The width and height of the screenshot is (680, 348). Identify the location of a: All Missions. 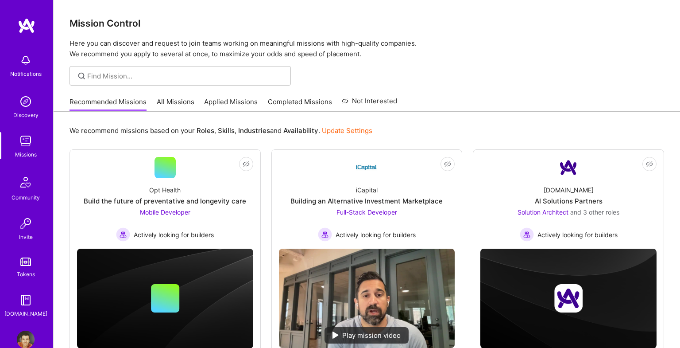
(175, 104).